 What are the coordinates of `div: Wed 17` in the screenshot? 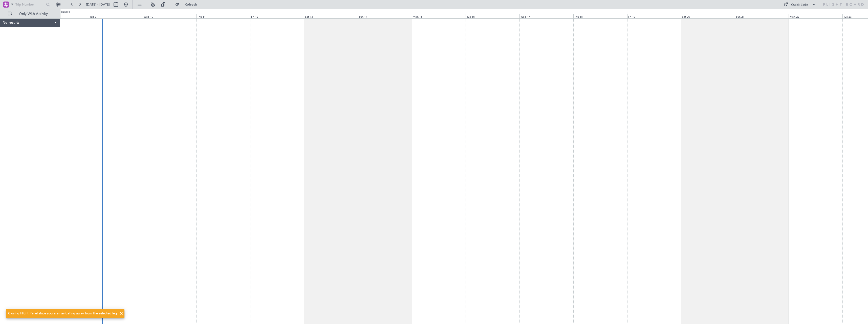 It's located at (546, 16).